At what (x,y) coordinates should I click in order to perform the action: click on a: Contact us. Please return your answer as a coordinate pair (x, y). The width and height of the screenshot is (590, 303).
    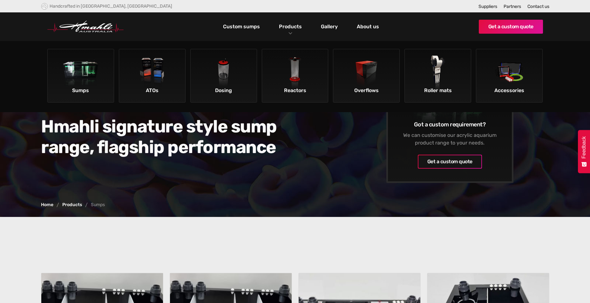
    Looking at the image, I should click on (539, 6).